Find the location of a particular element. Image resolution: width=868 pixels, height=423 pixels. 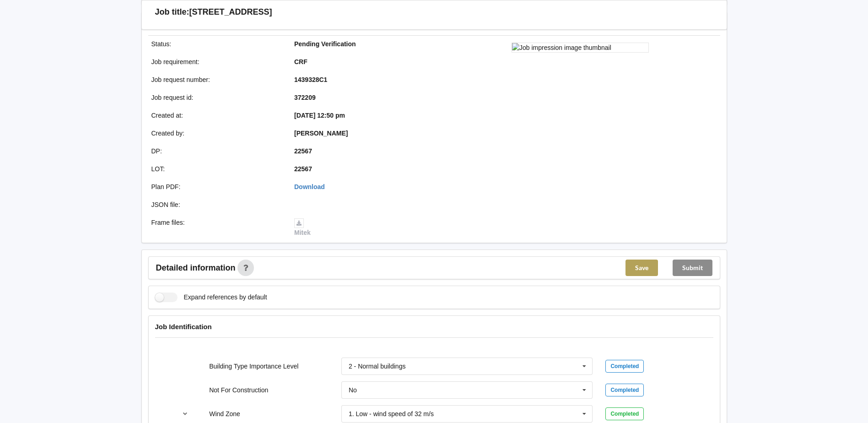

div: Created at : is located at coordinates (217, 116).